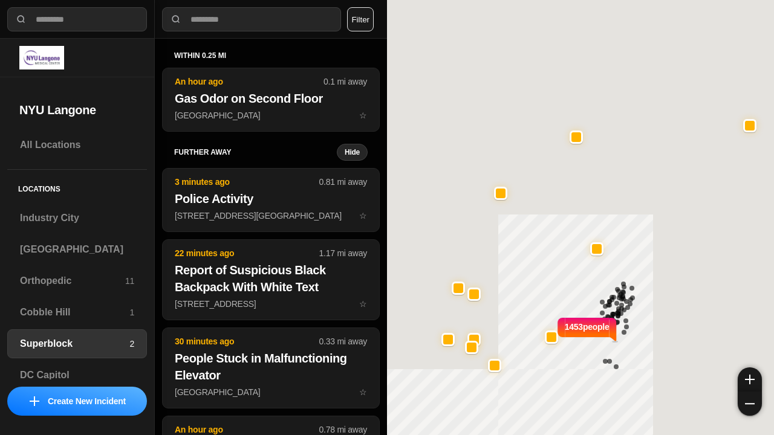  What do you see at coordinates (352, 152) in the screenshot?
I see `button: Hide` at bounding box center [352, 152].